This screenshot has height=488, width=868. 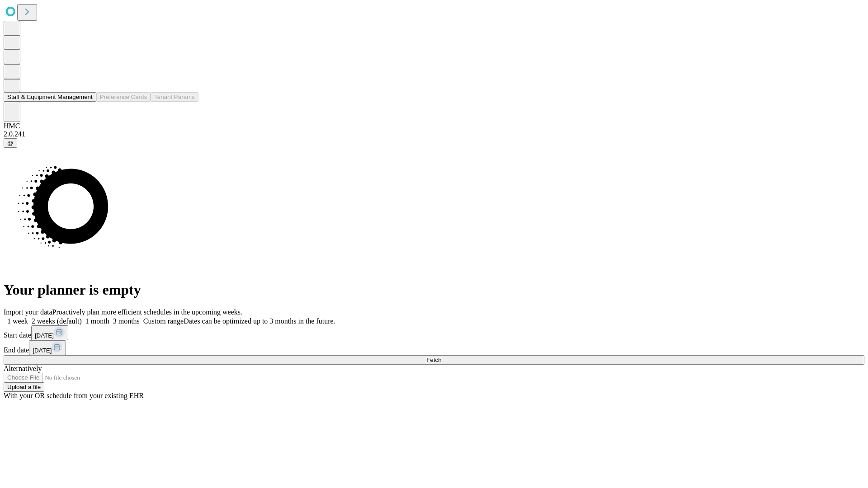 What do you see at coordinates (175, 97) in the screenshot?
I see `button: Tenant Params` at bounding box center [175, 97].